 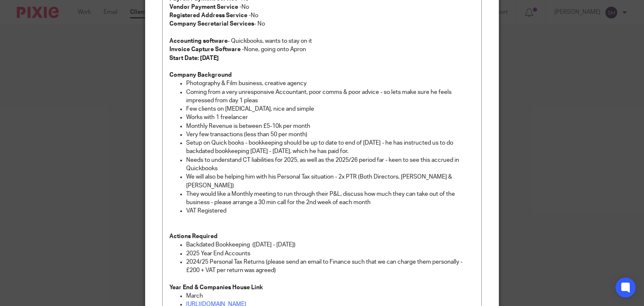 What do you see at coordinates (211, 24) in the screenshot?
I see `strong: Company Secretarial Services` at bounding box center [211, 24].